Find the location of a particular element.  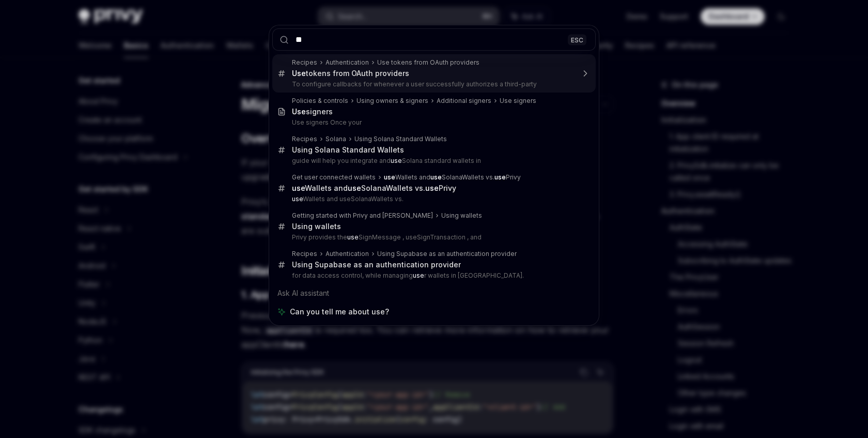

div: Policies & controls is located at coordinates (320, 101).